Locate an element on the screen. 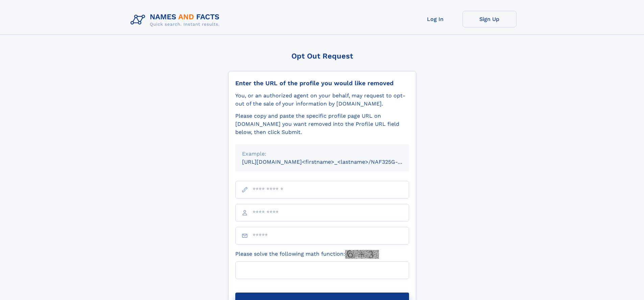  a: Log In is located at coordinates (435, 19).